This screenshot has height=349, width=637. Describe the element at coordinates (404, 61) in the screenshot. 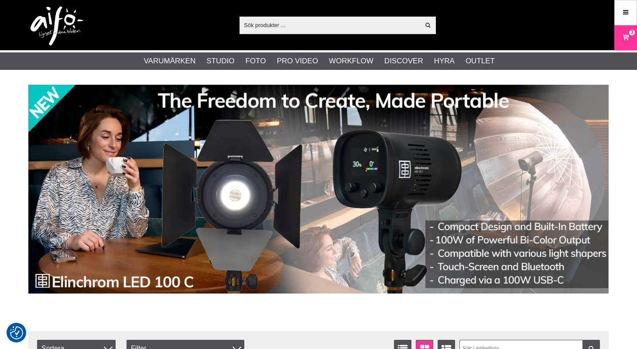

I see `a: Discover` at that location.